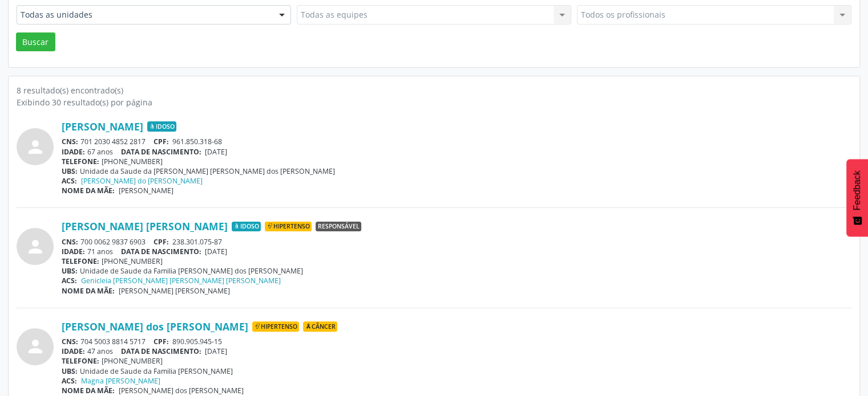  I want to click on div: 8 resultado(s) encontrado(s), so click(434, 90).